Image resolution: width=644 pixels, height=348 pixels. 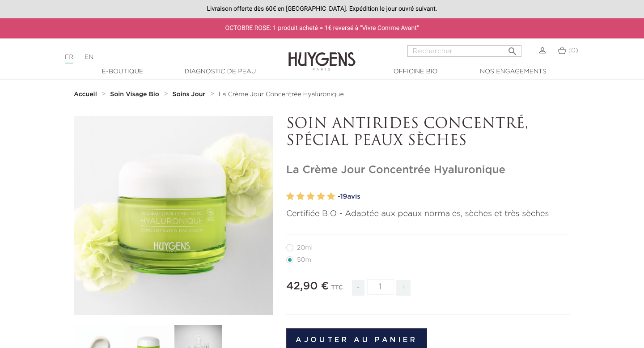 I want to click on span: La Crème Jour Concentrée Hyaluronique, so click(x=282, y=94).